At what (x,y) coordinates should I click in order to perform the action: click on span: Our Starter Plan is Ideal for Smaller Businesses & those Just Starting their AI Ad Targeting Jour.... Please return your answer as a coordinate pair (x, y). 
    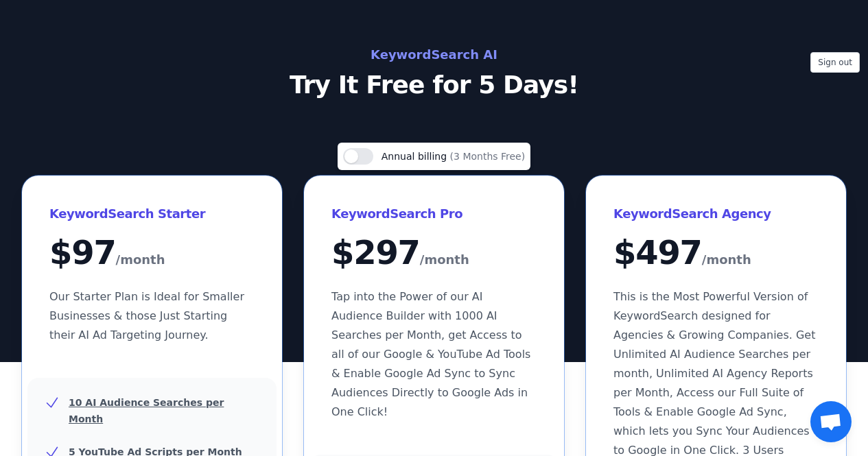
    Looking at the image, I should click on (147, 316).